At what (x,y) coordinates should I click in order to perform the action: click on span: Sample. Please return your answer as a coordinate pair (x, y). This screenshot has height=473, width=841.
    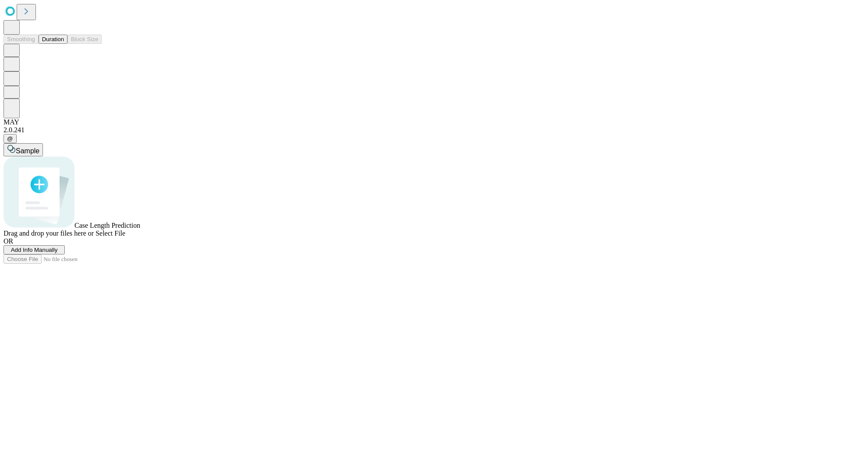
    Looking at the image, I should click on (28, 151).